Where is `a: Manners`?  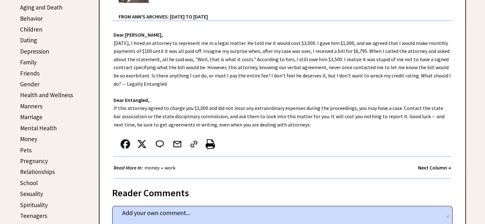
a: Manners is located at coordinates (31, 106).